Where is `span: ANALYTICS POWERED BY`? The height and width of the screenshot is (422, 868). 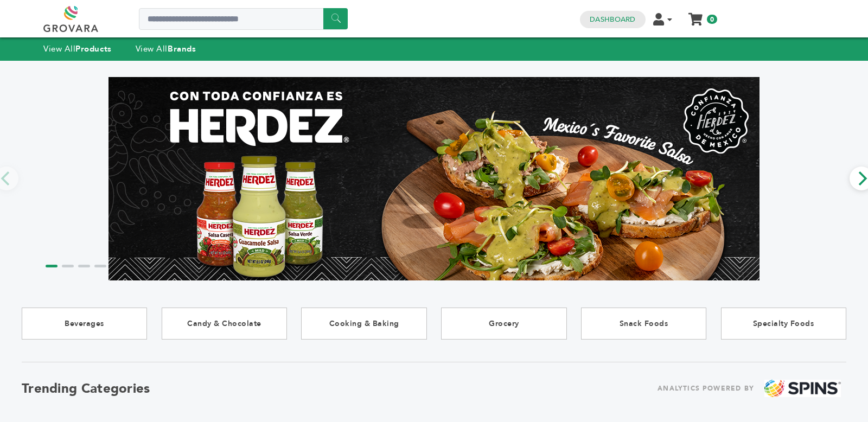
span: ANALYTICS POWERED BY is located at coordinates (706, 388).